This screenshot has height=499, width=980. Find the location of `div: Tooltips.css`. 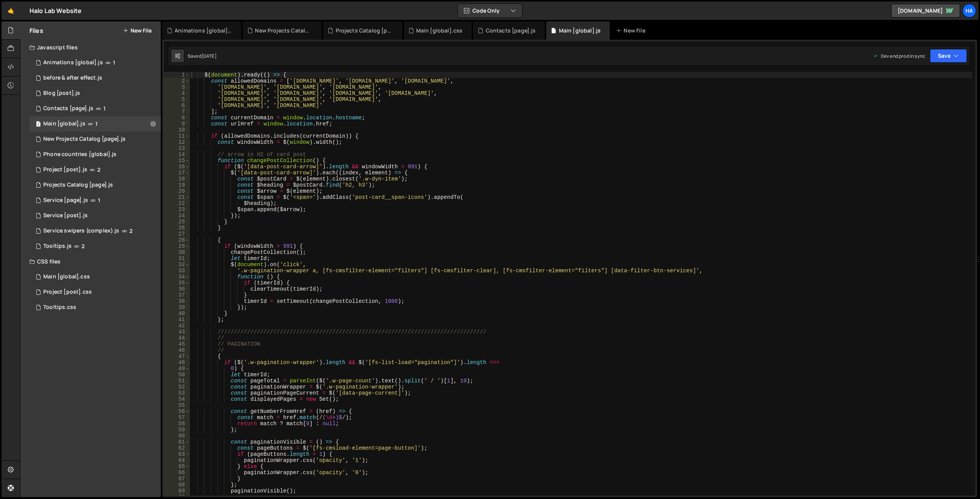

div: Tooltips.css is located at coordinates (60, 308).